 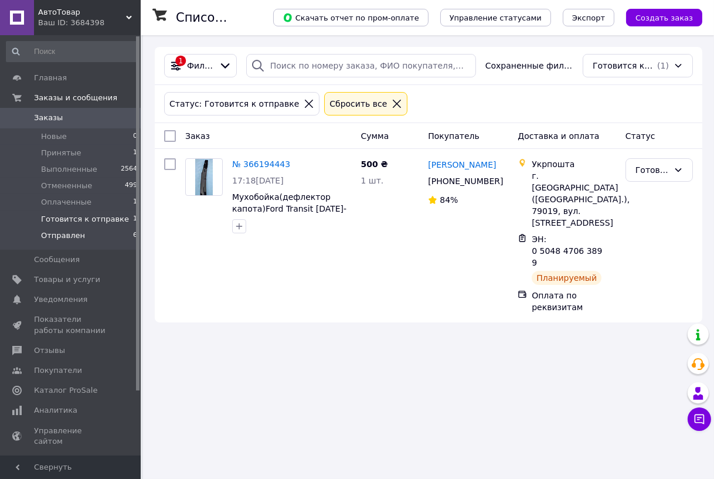 What do you see at coordinates (351, 18) in the screenshot?
I see `button: Скачать отчет по пром-оплате` at bounding box center [351, 18].